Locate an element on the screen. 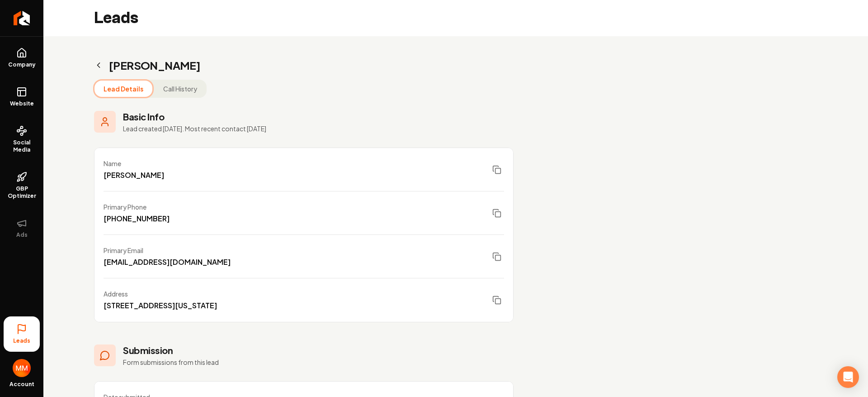 The width and height of the screenshot is (868, 397). h3: Submission is located at coordinates (171, 351).